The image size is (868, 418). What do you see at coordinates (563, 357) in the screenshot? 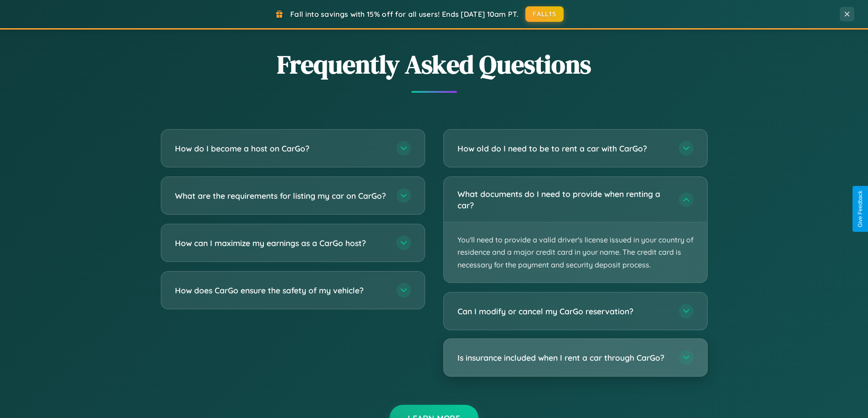
I see `h3: Is insurance included when I rent a car through CarGo?` at bounding box center [563, 357].